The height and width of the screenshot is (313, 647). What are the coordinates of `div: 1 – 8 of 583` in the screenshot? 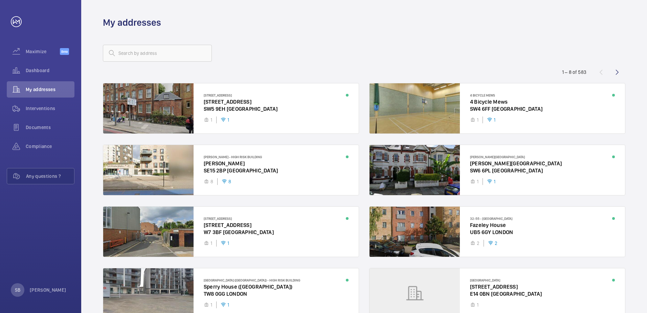 It's located at (574, 72).